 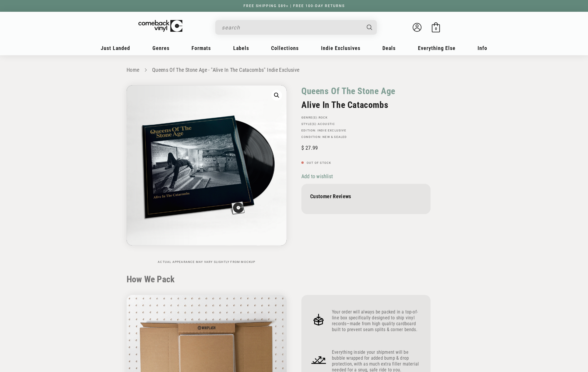 I want to click on span: Info, so click(x=482, y=48).